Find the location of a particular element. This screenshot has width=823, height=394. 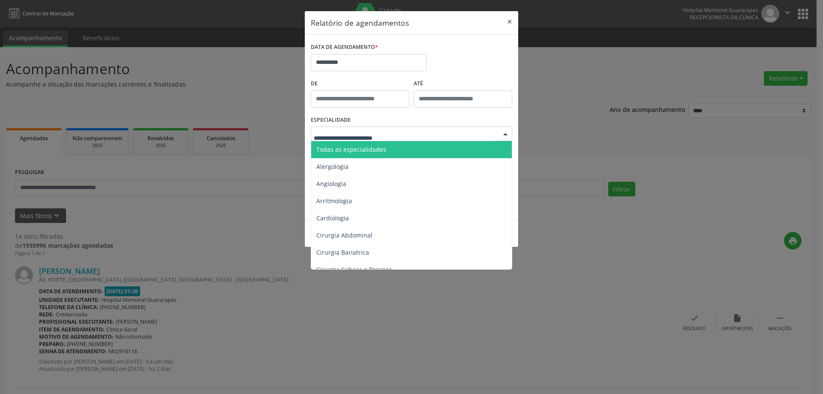

h5: Relatório de agendamentos is located at coordinates (360, 23).